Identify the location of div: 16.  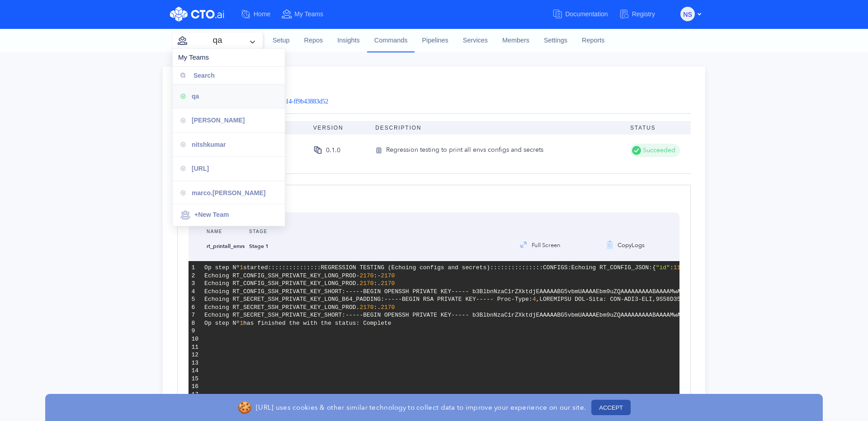
(195, 387).